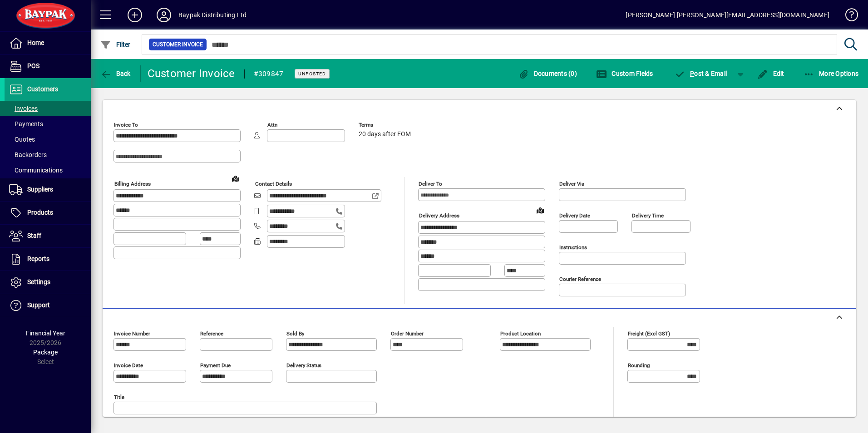 This screenshot has width=868, height=433. Describe the element at coordinates (42, 89) in the screenshot. I see `span: Customers` at that location.